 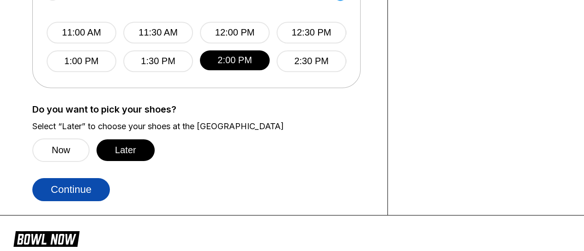 I want to click on button: 1:00 PM, so click(x=81, y=61).